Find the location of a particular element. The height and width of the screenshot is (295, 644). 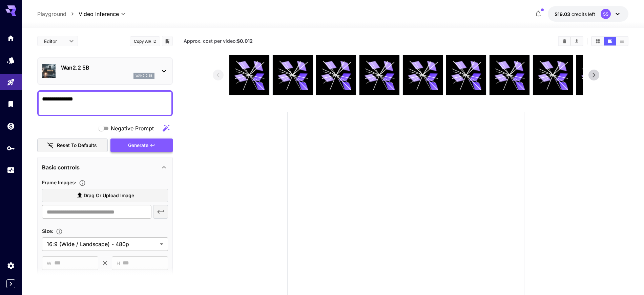

div: Library is located at coordinates (11, 104).